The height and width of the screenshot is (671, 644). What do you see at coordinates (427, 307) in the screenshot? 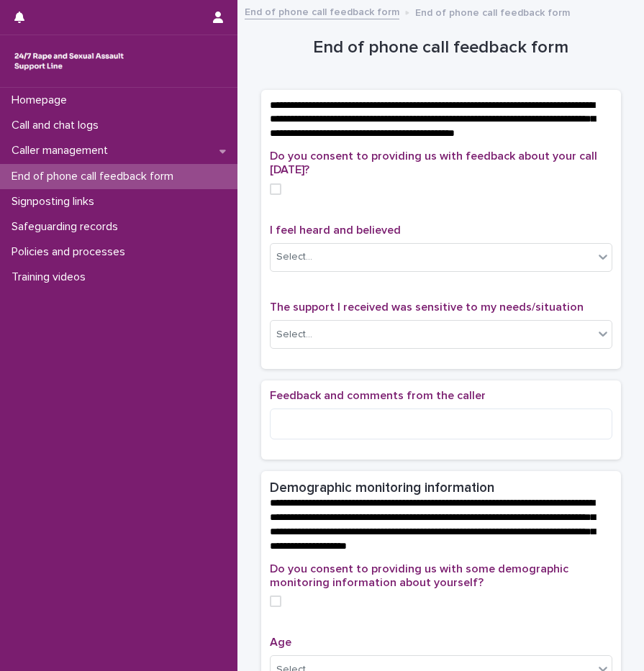
I see `span: The support I received was sensitive to my needs/situation` at bounding box center [427, 307].